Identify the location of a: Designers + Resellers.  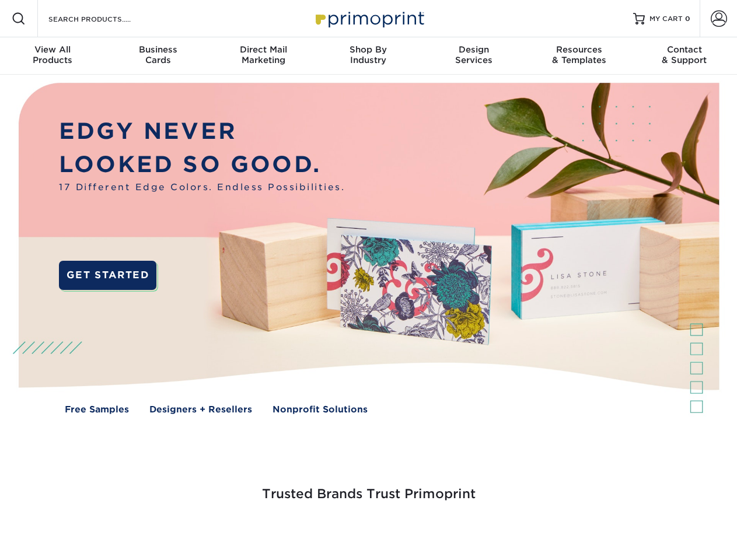
(201, 409).